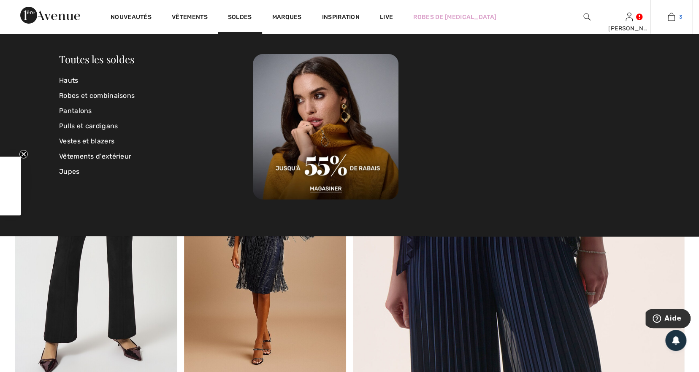 This screenshot has width=699, height=372. I want to click on span: 3, so click(681, 17).